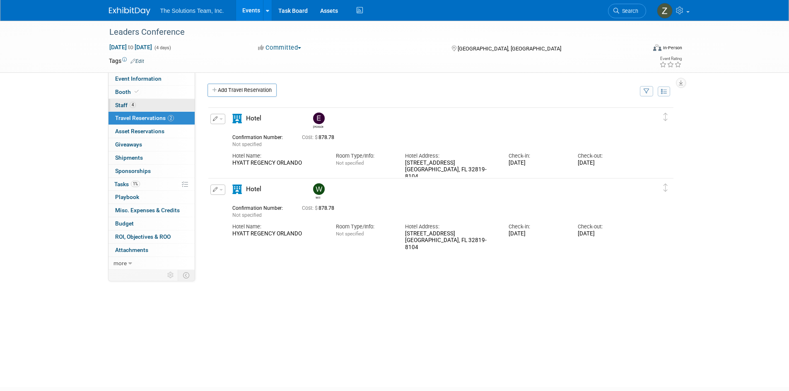  Describe the element at coordinates (319, 118) in the screenshot. I see `img: Eli Gooden` at that location.